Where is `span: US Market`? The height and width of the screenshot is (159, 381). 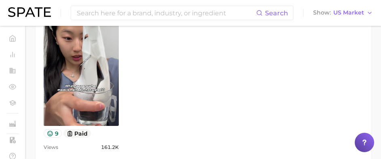
span: US Market is located at coordinates (348, 13).